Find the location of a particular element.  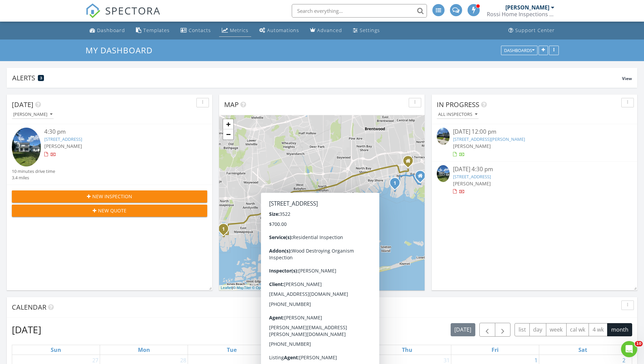

span: 10 is located at coordinates (639, 344).